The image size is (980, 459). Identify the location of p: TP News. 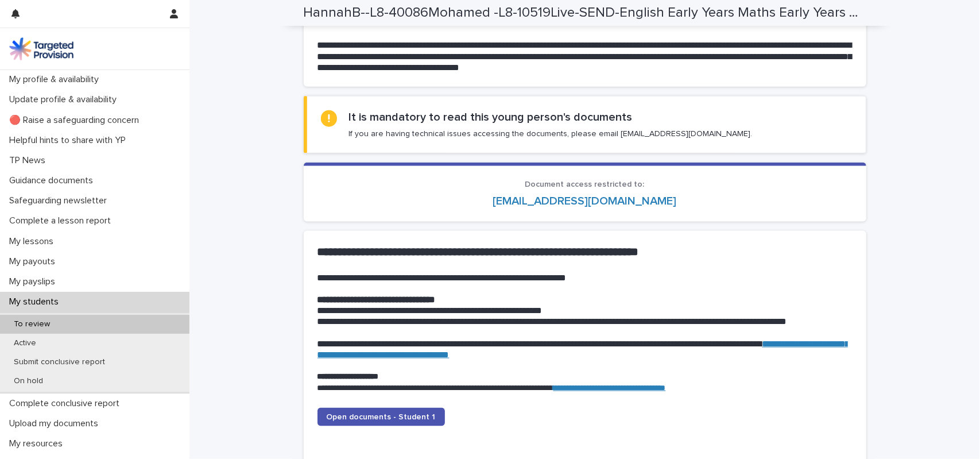
(29, 160).